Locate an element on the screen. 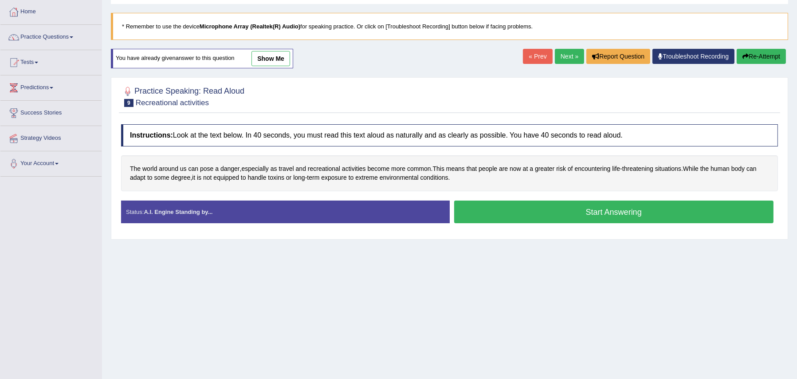 The height and width of the screenshot is (379, 797). a: Troubleshoot Recording is located at coordinates (693, 56).